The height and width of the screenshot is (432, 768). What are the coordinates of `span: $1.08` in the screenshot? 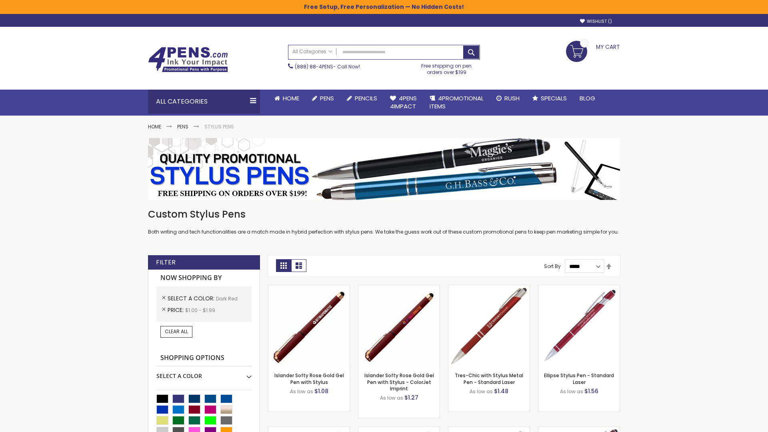 It's located at (321, 391).